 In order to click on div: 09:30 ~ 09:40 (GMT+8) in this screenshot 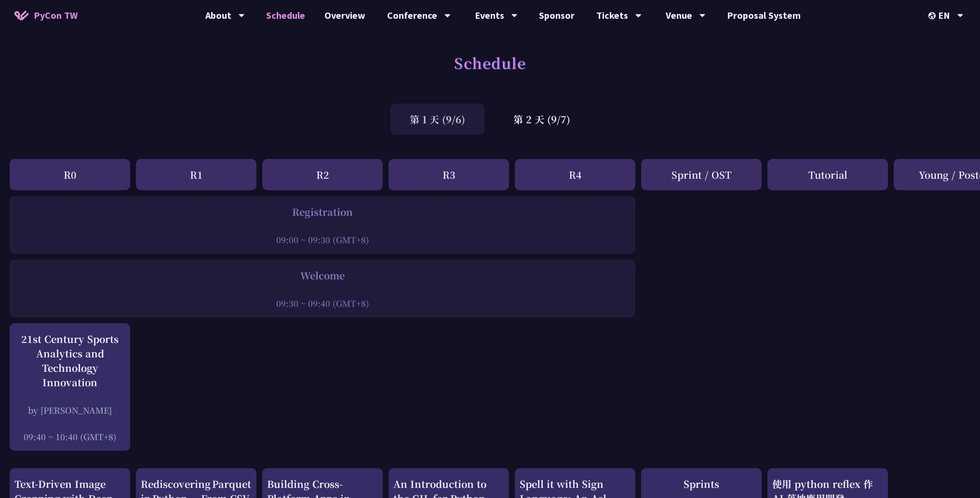, I will do `click(322, 303)`.